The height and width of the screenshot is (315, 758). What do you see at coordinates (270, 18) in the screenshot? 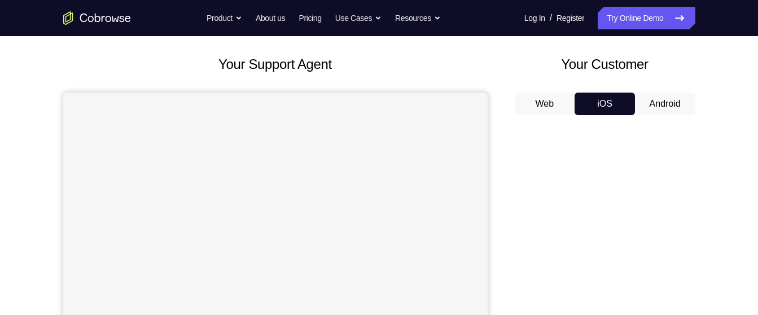
I see `a: About us` at bounding box center [270, 18].